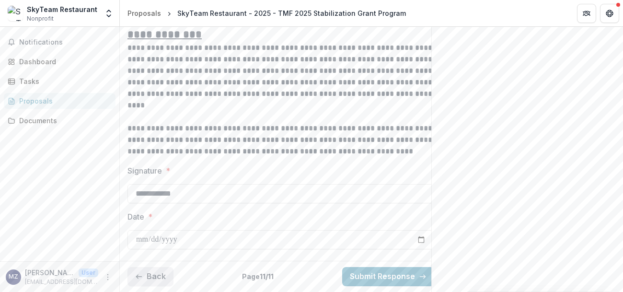 The image size is (623, 292). Describe the element at coordinates (15, 13) in the screenshot. I see `img: SkyTeam Restaurant` at that location.